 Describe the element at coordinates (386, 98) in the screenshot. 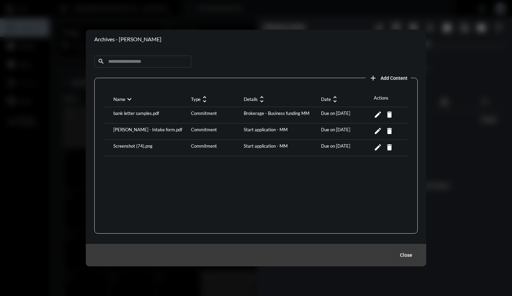

I see `p: Actions` at that location.